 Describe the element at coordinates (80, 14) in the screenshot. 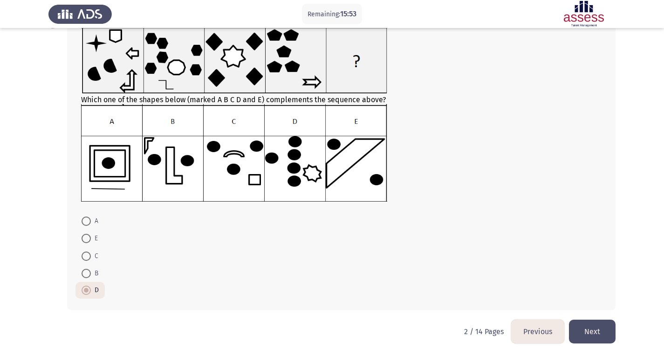

I see `img: Assess Talent Management logo` at that location.